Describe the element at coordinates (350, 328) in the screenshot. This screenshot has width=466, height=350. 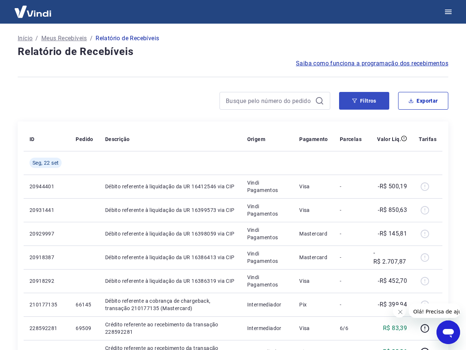
I see `p: 6/6` at that location.